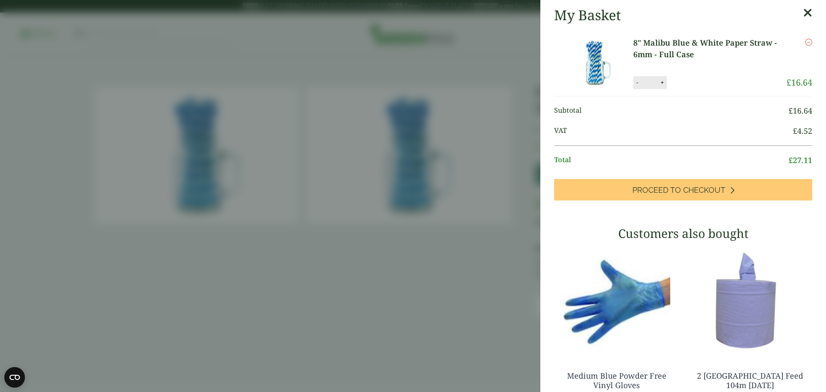 This screenshot has width=826, height=392. Describe the element at coordinates (15, 377) in the screenshot. I see `button: Open CMP widget` at that location.